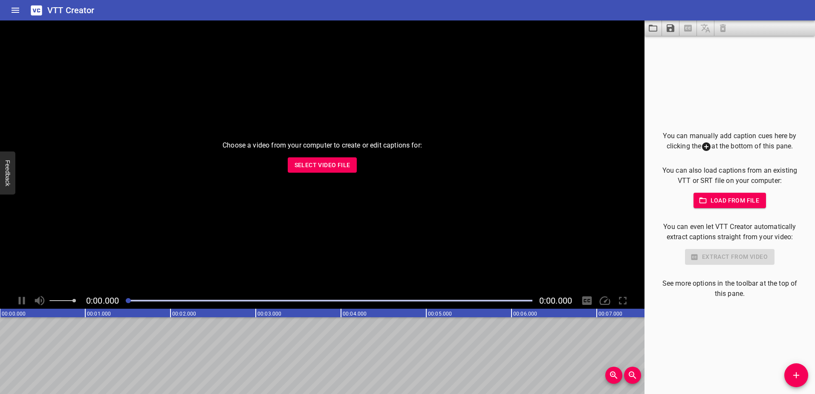 The height and width of the screenshot is (394, 815). Describe the element at coordinates (653, 28) in the screenshot. I see `svg: Load captions from file` at that location.